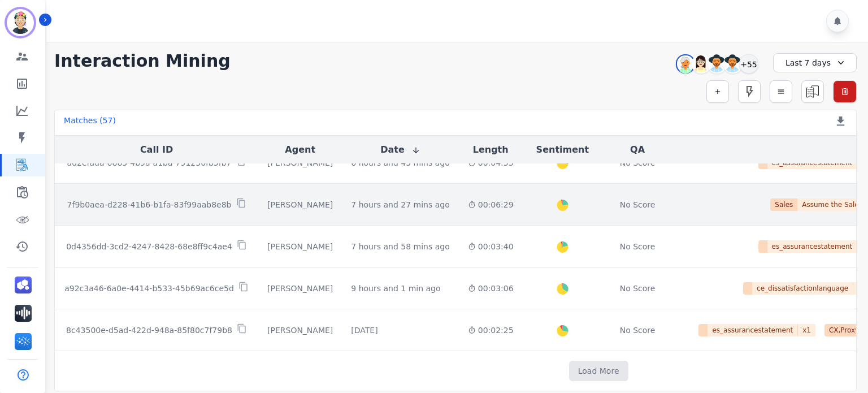 The height and width of the screenshot is (393, 868). What do you see at coordinates (149, 247) in the screenshot?
I see `p: 0d4356dd-3cd2-4247-8428-68e8ff9c4ae4` at bounding box center [149, 247].